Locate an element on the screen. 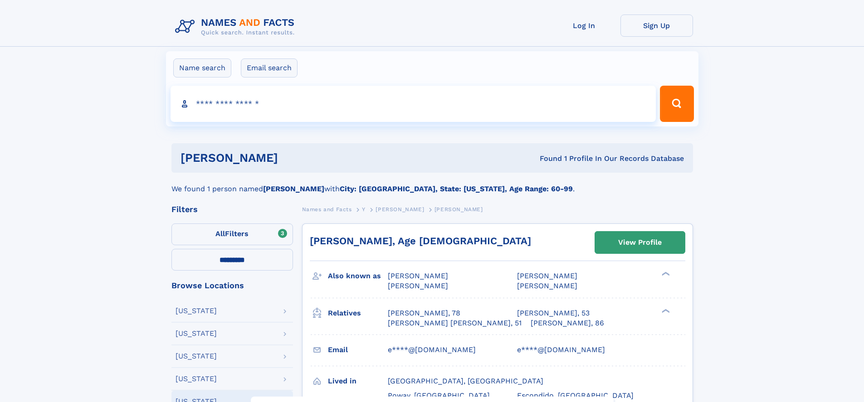 The width and height of the screenshot is (864, 402). h3: Relatives is located at coordinates (358, 313).